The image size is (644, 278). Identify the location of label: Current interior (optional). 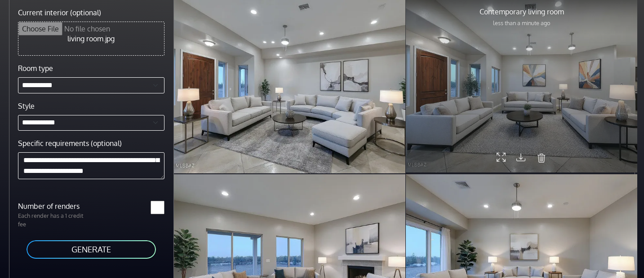
(60, 13).